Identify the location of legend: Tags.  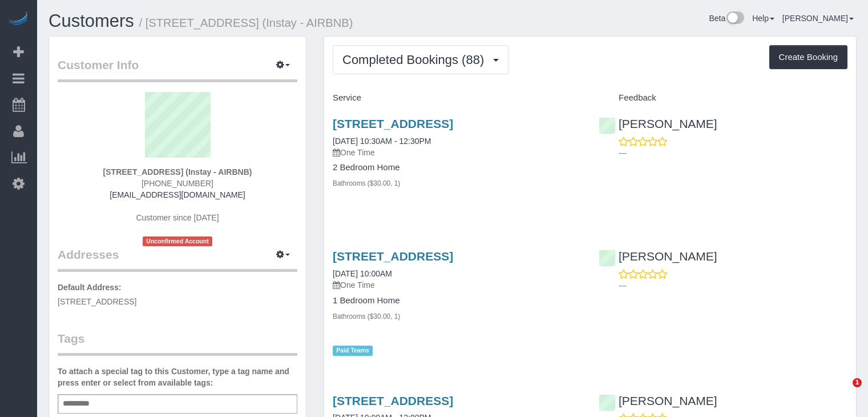
(178, 343).